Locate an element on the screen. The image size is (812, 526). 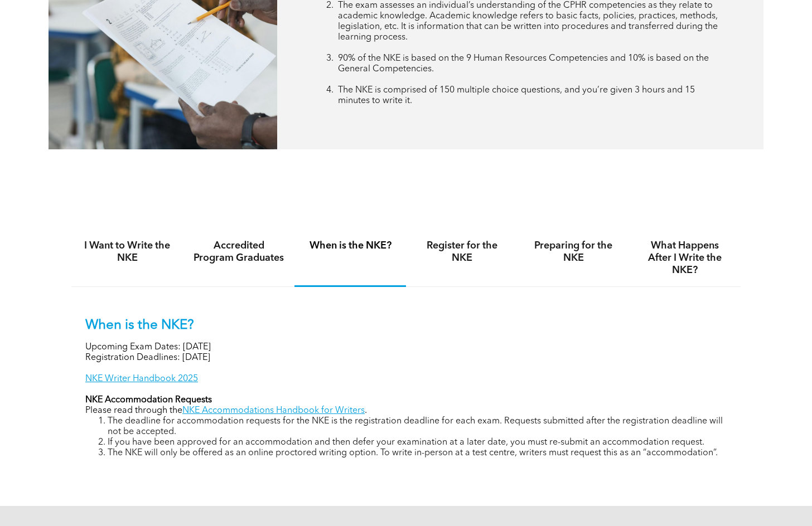
h4: Register for the NKE is located at coordinates (462, 252).